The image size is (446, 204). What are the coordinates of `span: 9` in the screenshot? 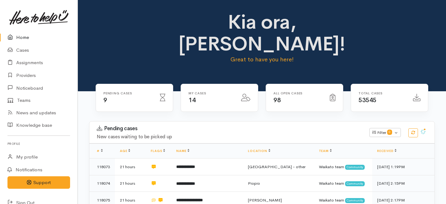 It's located at (105, 100).